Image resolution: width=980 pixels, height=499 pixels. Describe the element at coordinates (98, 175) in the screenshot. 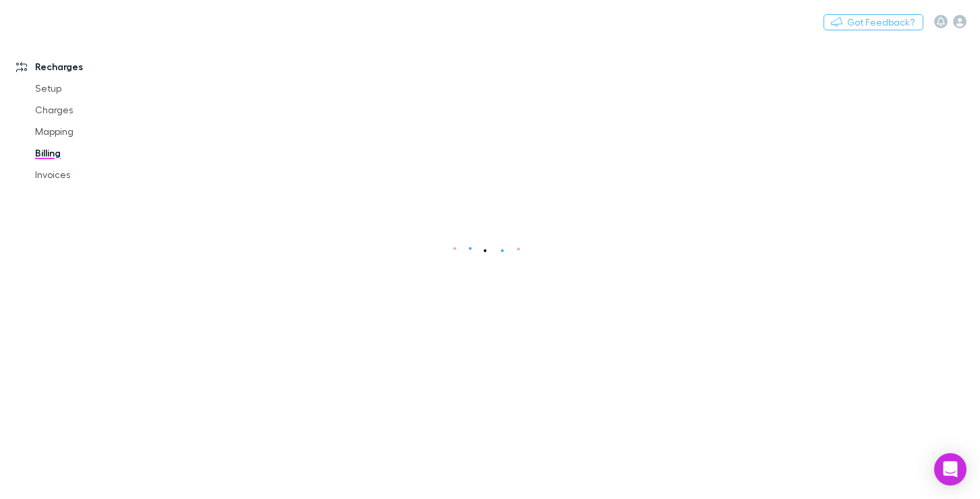

I see `a: Invoices` at that location.